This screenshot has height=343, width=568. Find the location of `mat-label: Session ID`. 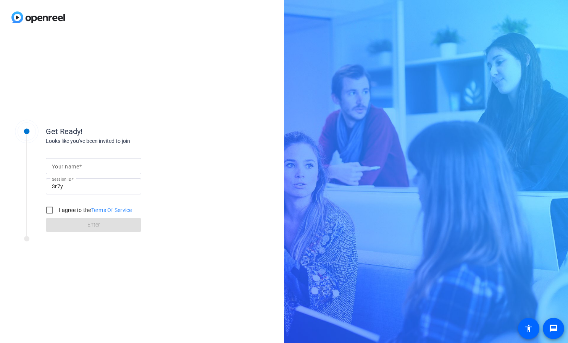

mat-label: Session ID is located at coordinates (61, 179).